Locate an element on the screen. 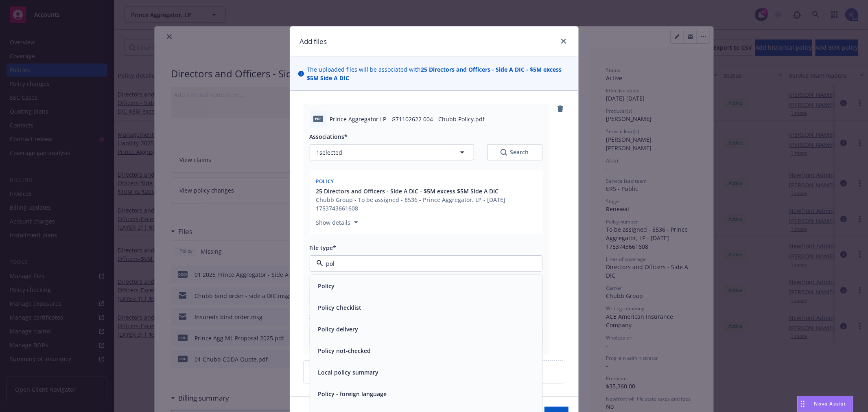 This screenshot has height=412, width=868. button: Policy Checklist is located at coordinates (340, 307).